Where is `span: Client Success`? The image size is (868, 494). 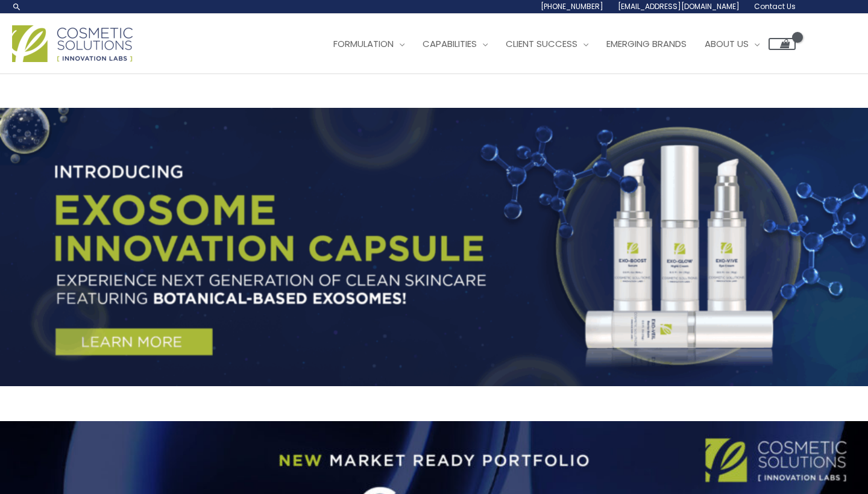 span: Client Success is located at coordinates (542, 44).